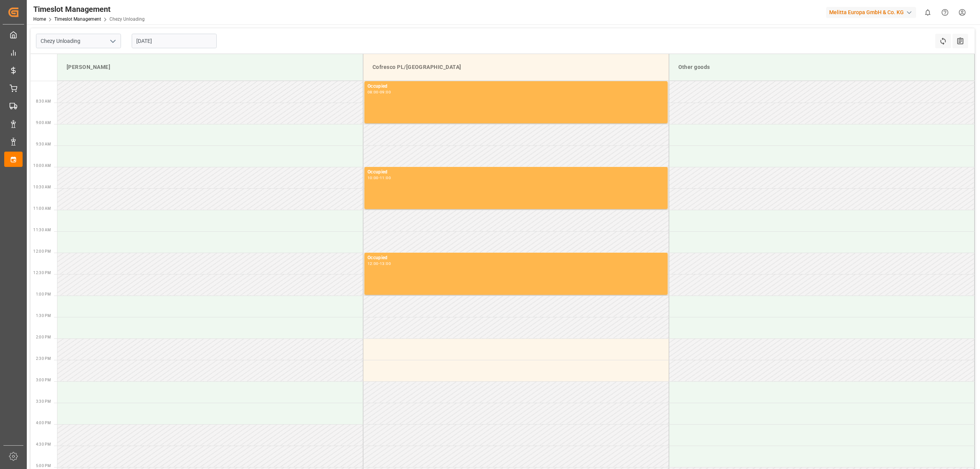 The width and height of the screenshot is (980, 469). Describe the element at coordinates (373, 92) in the screenshot. I see `div: 08:00` at that location.